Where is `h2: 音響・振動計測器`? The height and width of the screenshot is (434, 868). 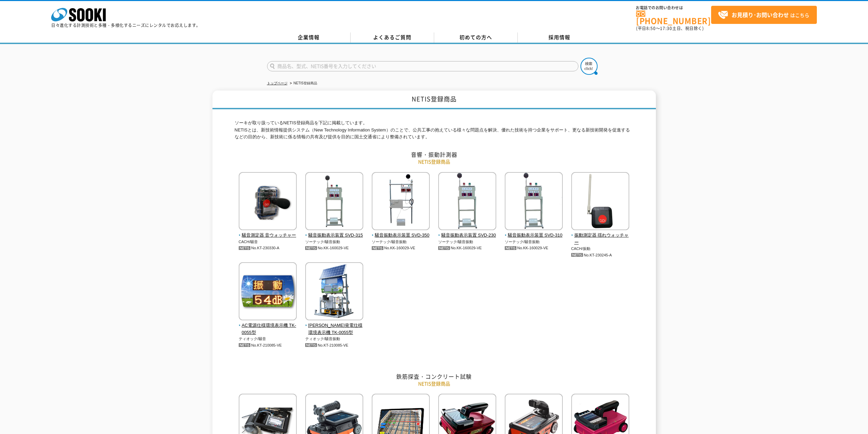
h2: 音響・振動計測器 is located at coordinates (434, 154).